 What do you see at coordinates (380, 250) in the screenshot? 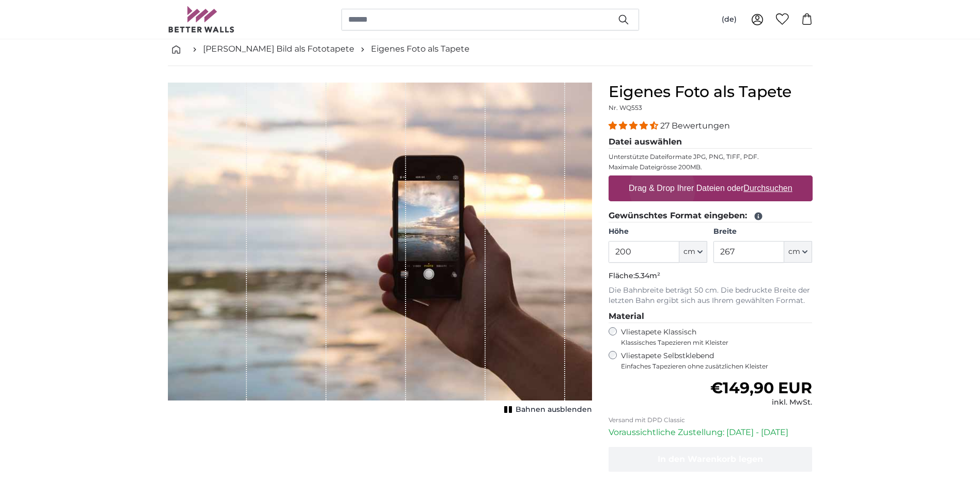
I see `div: 1 of 1` at bounding box center [380, 250].